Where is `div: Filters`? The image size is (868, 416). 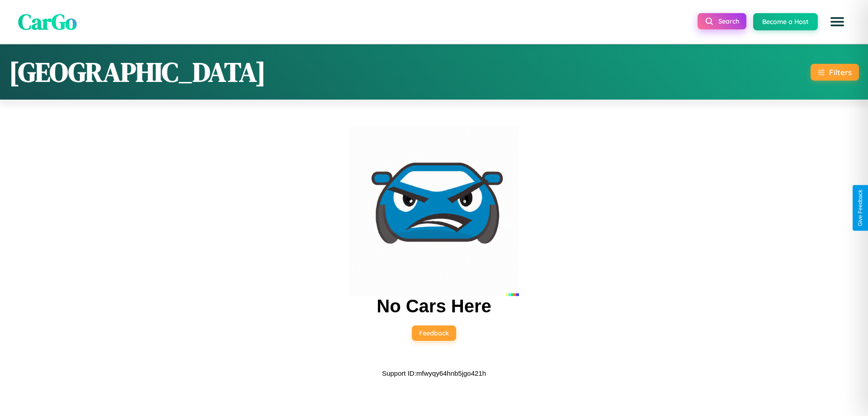 div: Filters is located at coordinates (841, 72).